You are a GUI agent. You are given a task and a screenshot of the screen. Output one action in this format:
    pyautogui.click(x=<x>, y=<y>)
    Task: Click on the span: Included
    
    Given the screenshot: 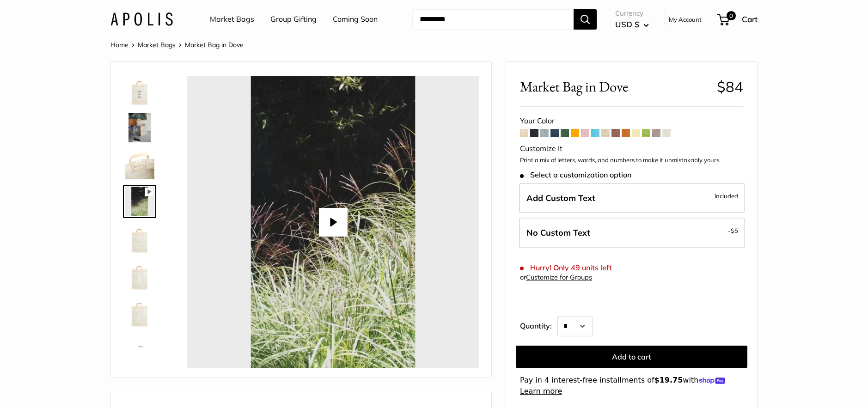 What is the action you would take?
    pyautogui.click(x=726, y=196)
    